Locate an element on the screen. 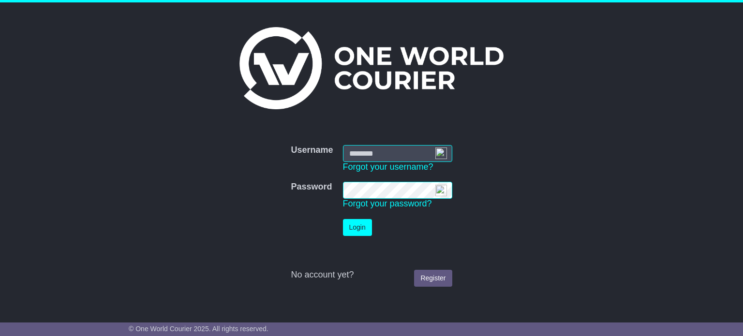  a: Register is located at coordinates (433, 278).